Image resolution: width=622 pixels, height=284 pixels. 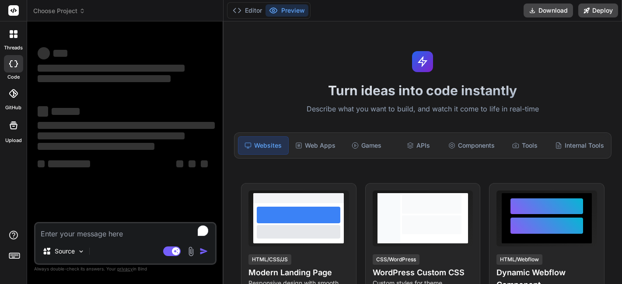 What do you see at coordinates (299, 273) in the screenshot?
I see `h4: Modern Landing Page` at bounding box center [299, 273].